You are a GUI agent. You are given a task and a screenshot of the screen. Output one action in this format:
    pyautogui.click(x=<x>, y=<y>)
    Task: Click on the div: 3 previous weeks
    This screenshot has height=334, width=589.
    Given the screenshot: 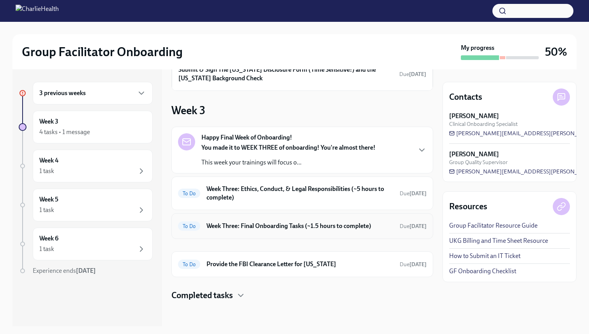 What is the action you would take?
    pyautogui.click(x=93, y=93)
    